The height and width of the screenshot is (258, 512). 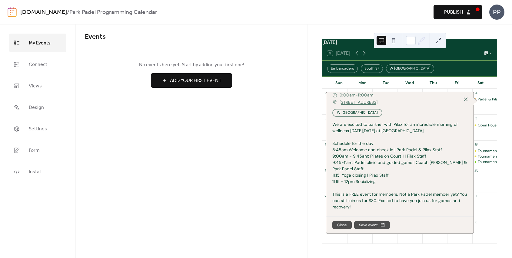 What do you see at coordinates (351, 93) in the screenshot?
I see `div: 29` at bounding box center [351, 93].